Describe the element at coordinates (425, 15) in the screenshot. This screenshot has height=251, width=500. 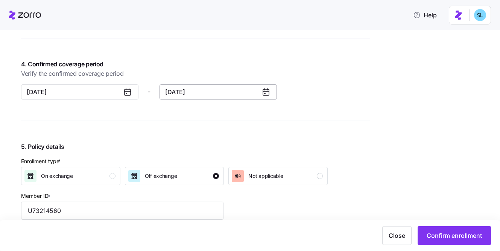
I see `span: Help` at that location.